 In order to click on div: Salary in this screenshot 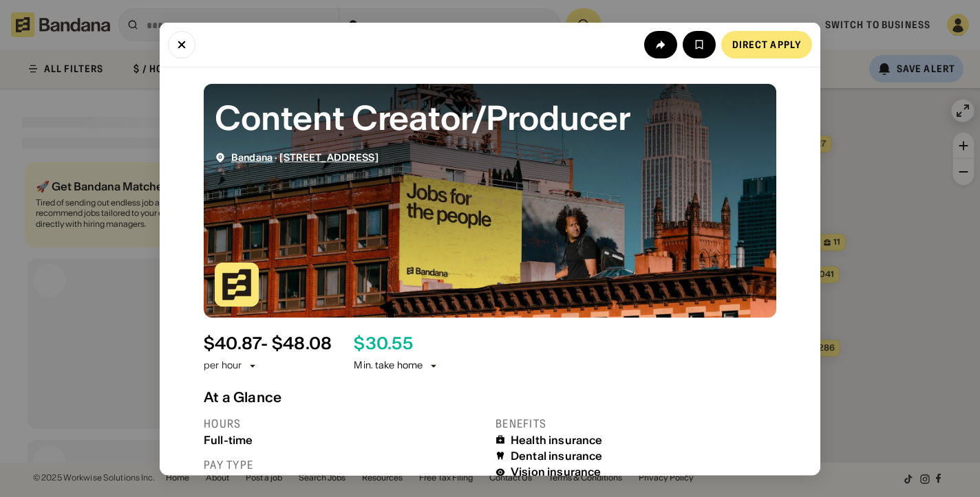, I will do `click(344, 481)`.